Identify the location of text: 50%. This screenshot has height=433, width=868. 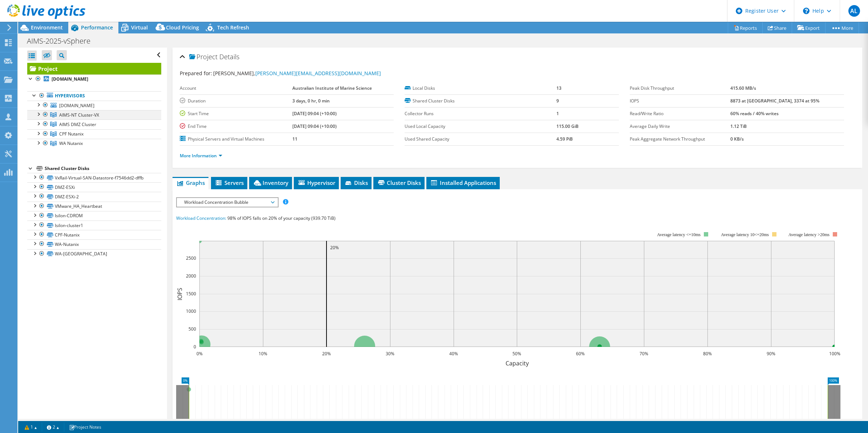
(517, 354).